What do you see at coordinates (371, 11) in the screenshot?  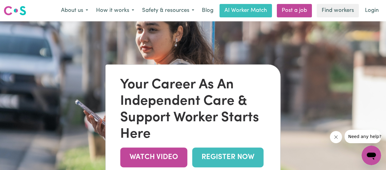 I see `a: Login` at bounding box center [371, 11].